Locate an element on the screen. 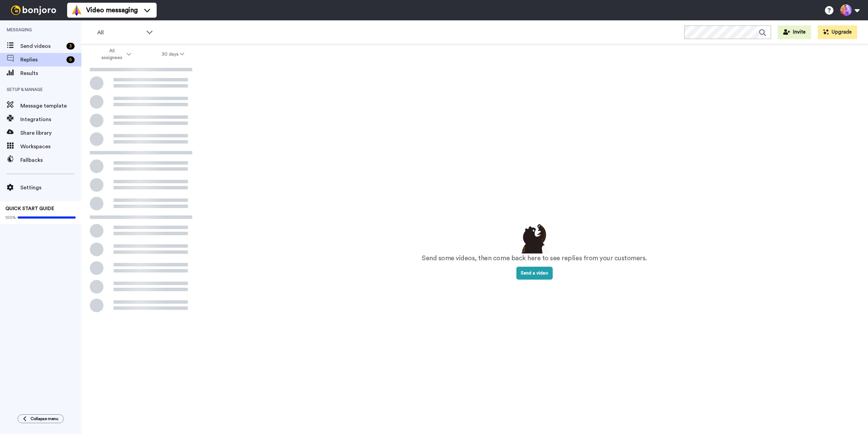 The width and height of the screenshot is (868, 434). span: All is located at coordinates (120, 33).